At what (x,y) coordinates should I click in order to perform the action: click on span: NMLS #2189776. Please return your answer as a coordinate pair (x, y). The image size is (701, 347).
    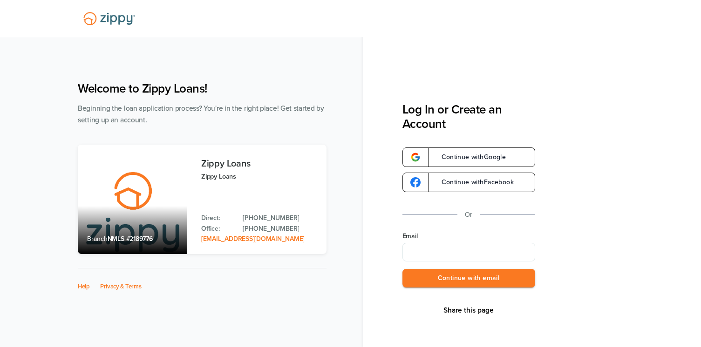
    Looking at the image, I should click on (130, 239).